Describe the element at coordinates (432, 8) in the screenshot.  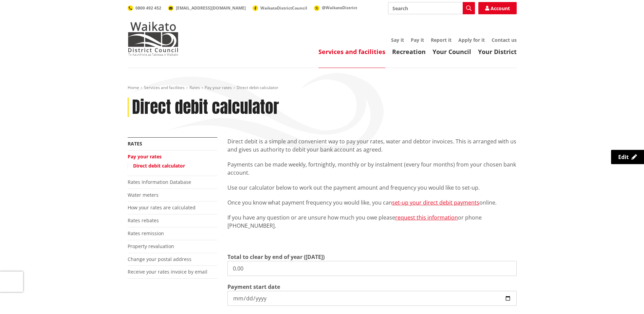
I see `input: Search input` at that location.